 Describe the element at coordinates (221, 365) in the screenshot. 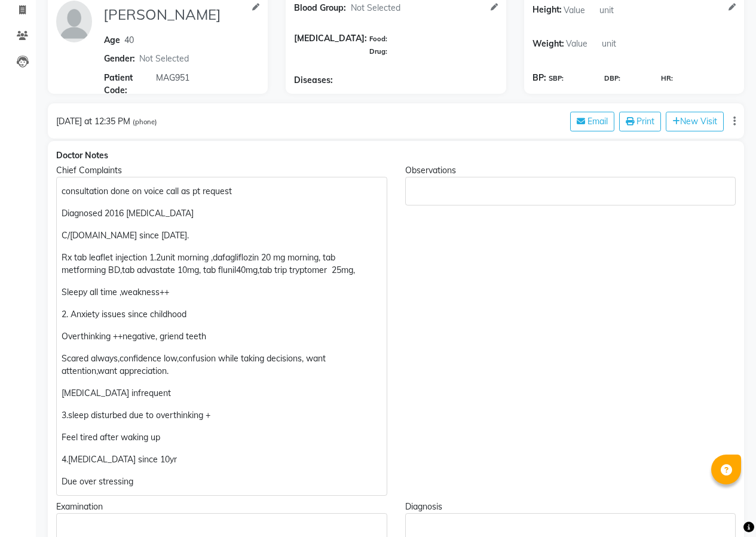

I see `p: Scared always,confidence low,confusion while taking decisions, want attention,want appreciation.` at that location.